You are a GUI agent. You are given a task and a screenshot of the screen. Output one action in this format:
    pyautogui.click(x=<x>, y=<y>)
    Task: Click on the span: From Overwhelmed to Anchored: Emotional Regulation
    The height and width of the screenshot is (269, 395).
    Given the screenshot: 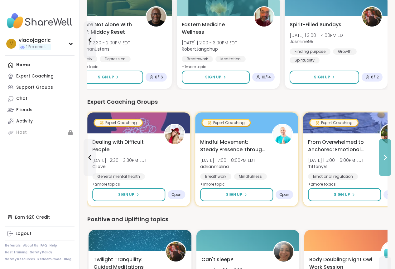 What is the action you would take?
    pyautogui.click(x=341, y=146)
    